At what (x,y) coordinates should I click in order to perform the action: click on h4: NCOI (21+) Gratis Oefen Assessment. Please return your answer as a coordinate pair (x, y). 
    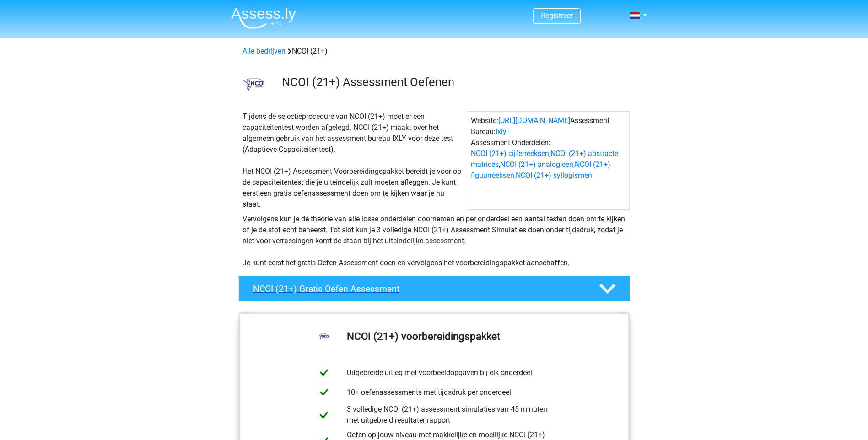
    Looking at the image, I should click on (419, 289).